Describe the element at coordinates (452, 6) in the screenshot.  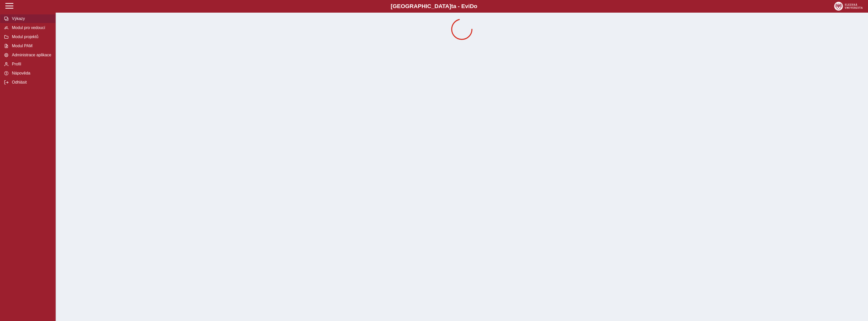
I see `span: t` at that location.